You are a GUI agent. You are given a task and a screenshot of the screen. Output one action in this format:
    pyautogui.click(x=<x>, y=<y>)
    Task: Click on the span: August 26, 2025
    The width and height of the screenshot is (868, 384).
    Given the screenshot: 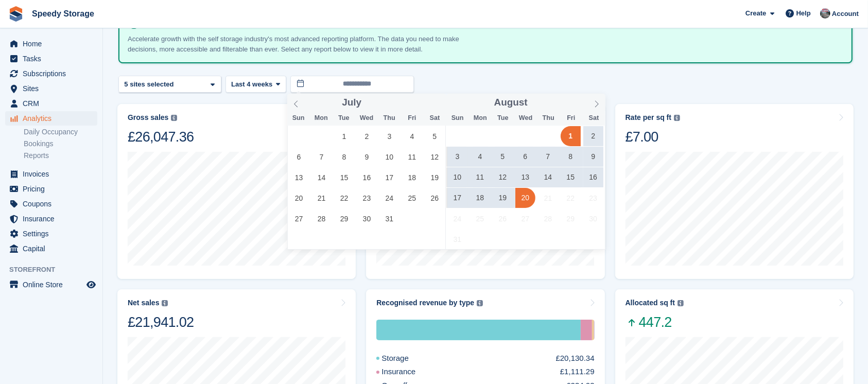 What is the action you would take?
    pyautogui.click(x=503, y=218)
    